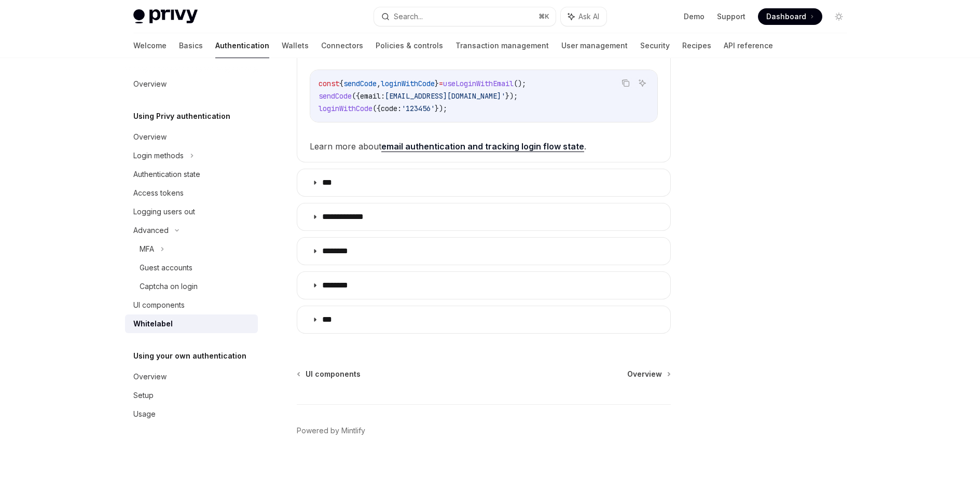 The image size is (980, 494). Describe the element at coordinates (191, 268) in the screenshot. I see `a: Guest accounts` at that location.